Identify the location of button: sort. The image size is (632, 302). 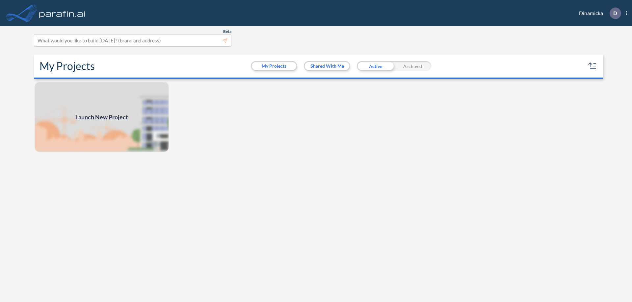
(592, 66).